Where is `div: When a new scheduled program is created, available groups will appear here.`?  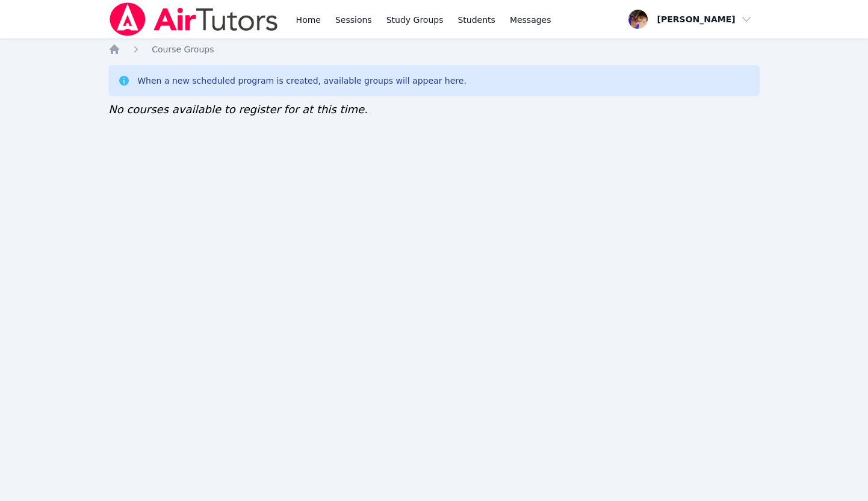 div: When a new scheduled program is created, available groups will appear here. is located at coordinates (302, 81).